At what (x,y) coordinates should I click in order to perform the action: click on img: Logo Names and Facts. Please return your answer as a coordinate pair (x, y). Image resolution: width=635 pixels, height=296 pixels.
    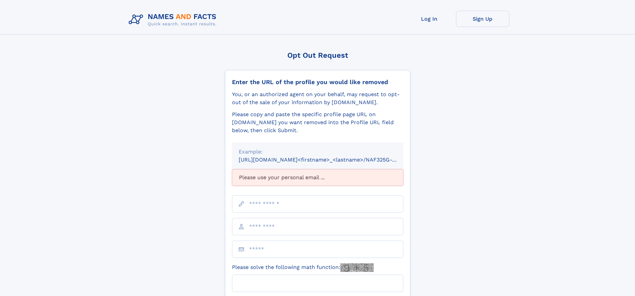
    Looking at the image, I should click on (174, 20).